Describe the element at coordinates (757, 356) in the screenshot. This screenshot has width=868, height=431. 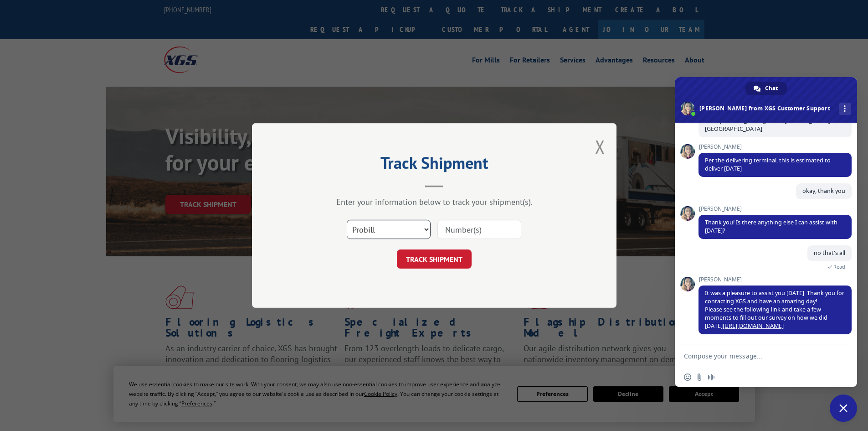
I see `textarea: Compose your message...` at that location.